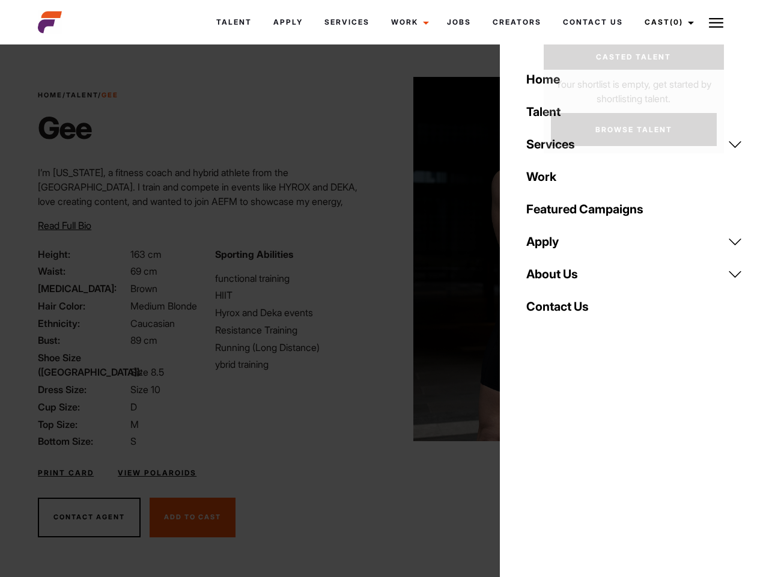 The height and width of the screenshot is (577, 769). I want to click on li: Running (Long Distance), so click(296, 347).